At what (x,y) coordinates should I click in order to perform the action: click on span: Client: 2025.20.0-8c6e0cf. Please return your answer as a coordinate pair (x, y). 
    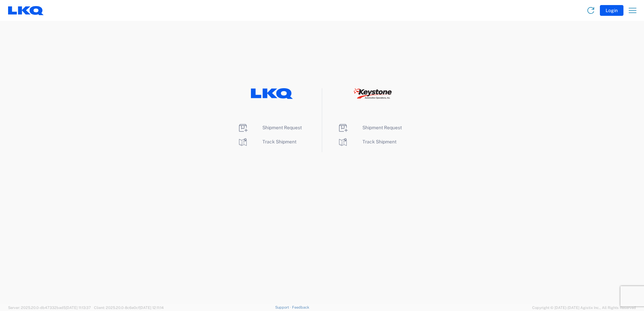
    Looking at the image, I should click on (129, 308).